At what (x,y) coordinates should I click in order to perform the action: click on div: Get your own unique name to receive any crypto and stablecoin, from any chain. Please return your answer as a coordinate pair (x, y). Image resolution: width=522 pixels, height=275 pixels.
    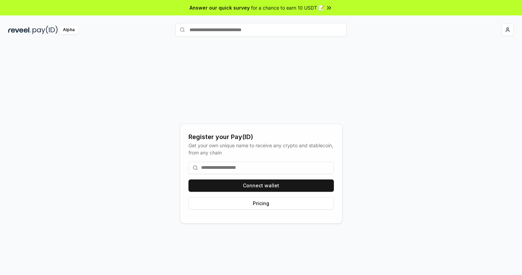
    Looking at the image, I should click on (261, 149).